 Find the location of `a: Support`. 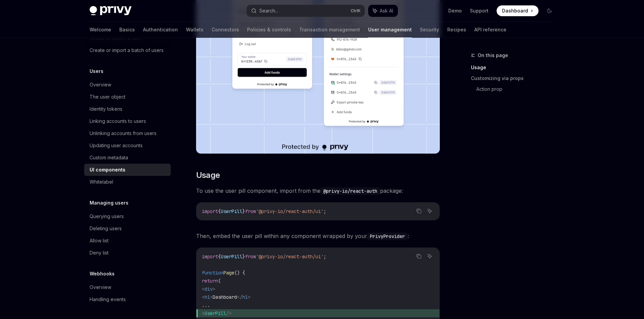

a: Support is located at coordinates (480, 11).